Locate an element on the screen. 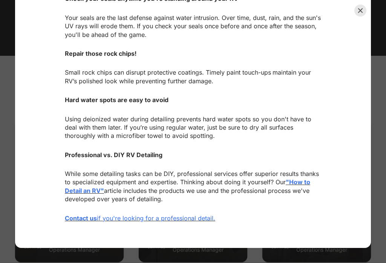 Image resolution: width=386 pixels, height=263 pixels. a: Contact usif you're looking for a professional detail. is located at coordinates (140, 218).